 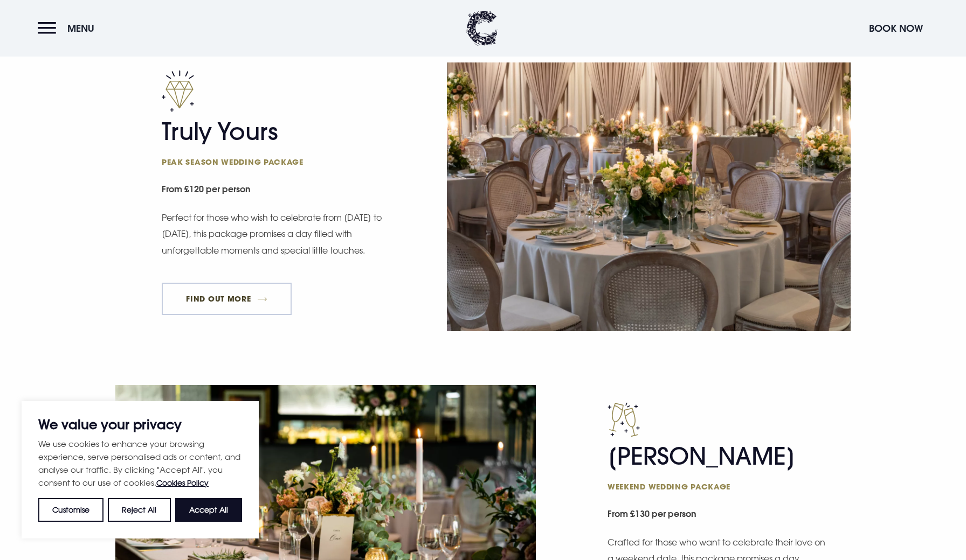 What do you see at coordinates (209, 510) in the screenshot?
I see `button: Accept All` at bounding box center [209, 510].